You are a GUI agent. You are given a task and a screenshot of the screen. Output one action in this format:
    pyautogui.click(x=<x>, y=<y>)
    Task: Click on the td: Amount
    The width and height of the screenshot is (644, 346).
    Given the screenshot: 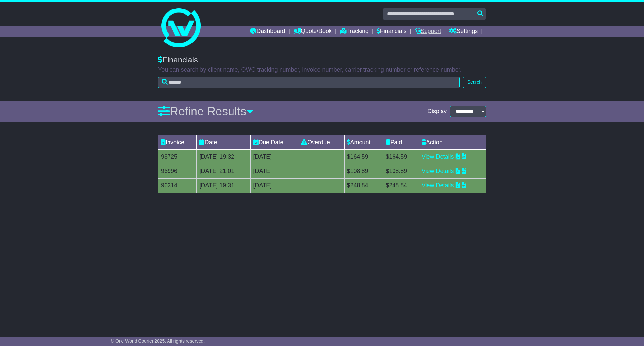 What is the action you would take?
    pyautogui.click(x=364, y=142)
    